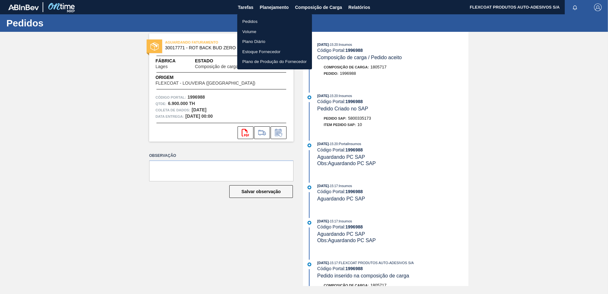  I want to click on a: Plano Diário, so click(275, 42).